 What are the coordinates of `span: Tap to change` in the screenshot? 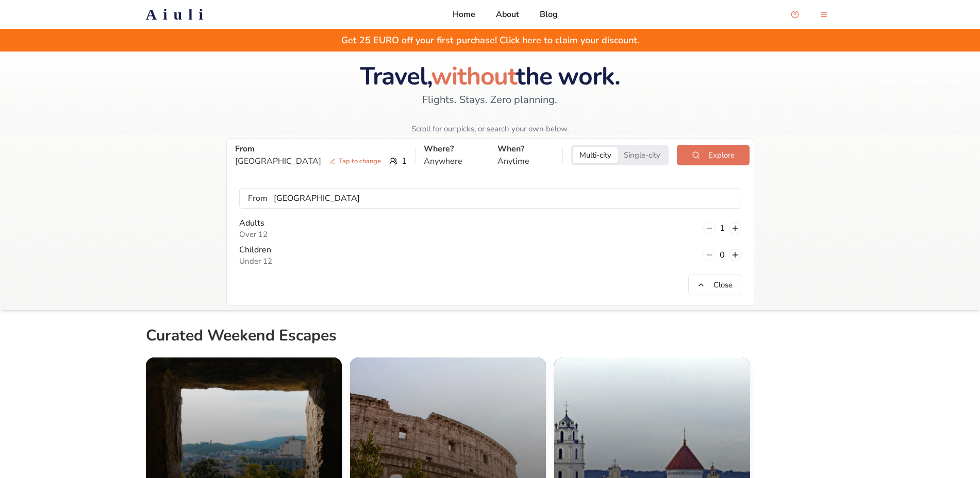 It's located at (356, 161).